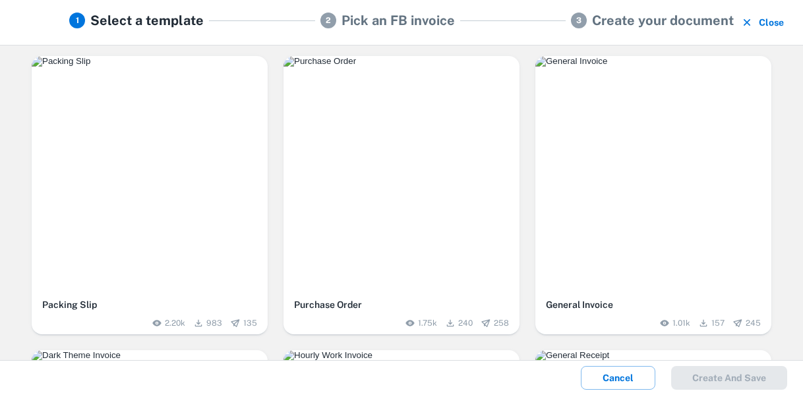 The height and width of the screenshot is (395, 803). I want to click on span: 157, so click(718, 323).